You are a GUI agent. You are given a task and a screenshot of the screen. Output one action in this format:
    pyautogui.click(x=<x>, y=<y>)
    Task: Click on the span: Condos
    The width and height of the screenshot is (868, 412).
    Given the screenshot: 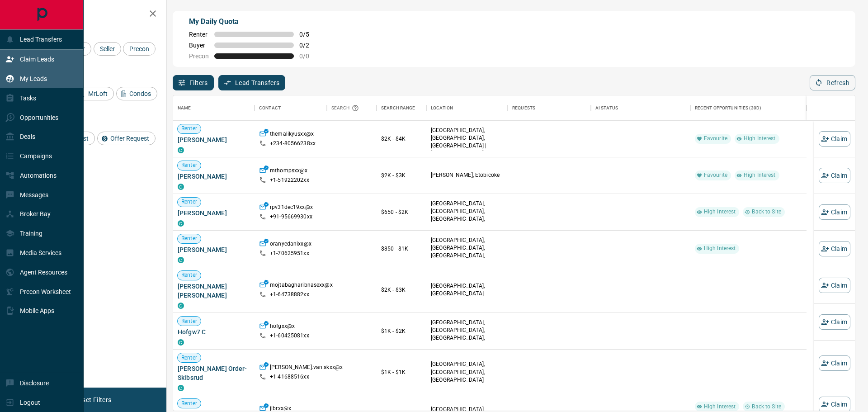 What is the action you would take?
    pyautogui.click(x=141, y=94)
    